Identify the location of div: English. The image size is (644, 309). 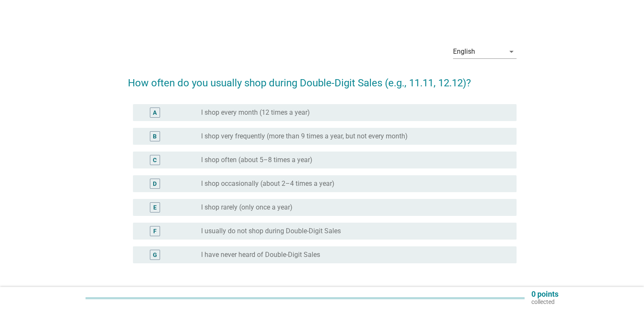
(464, 52).